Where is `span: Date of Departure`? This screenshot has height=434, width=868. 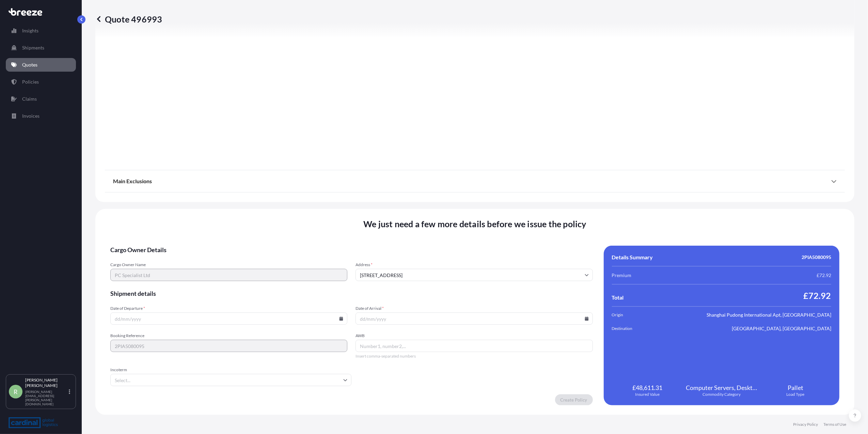
span: Date of Departure is located at coordinates (229, 308).